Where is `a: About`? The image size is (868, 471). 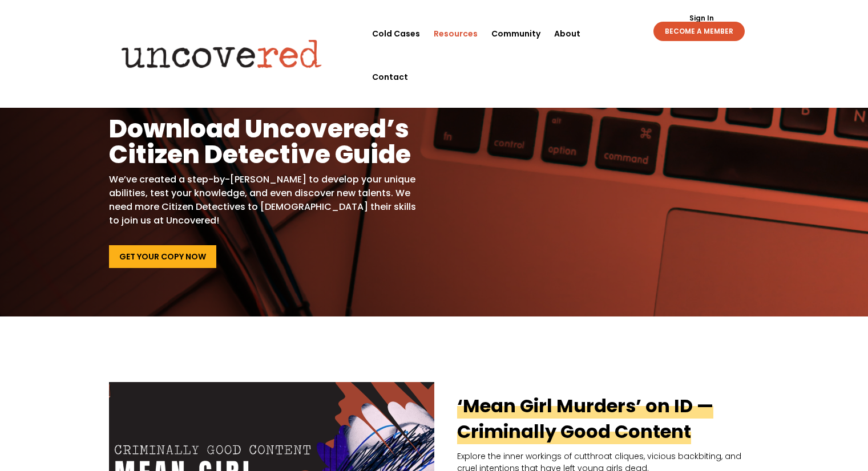 a: About is located at coordinates (567, 34).